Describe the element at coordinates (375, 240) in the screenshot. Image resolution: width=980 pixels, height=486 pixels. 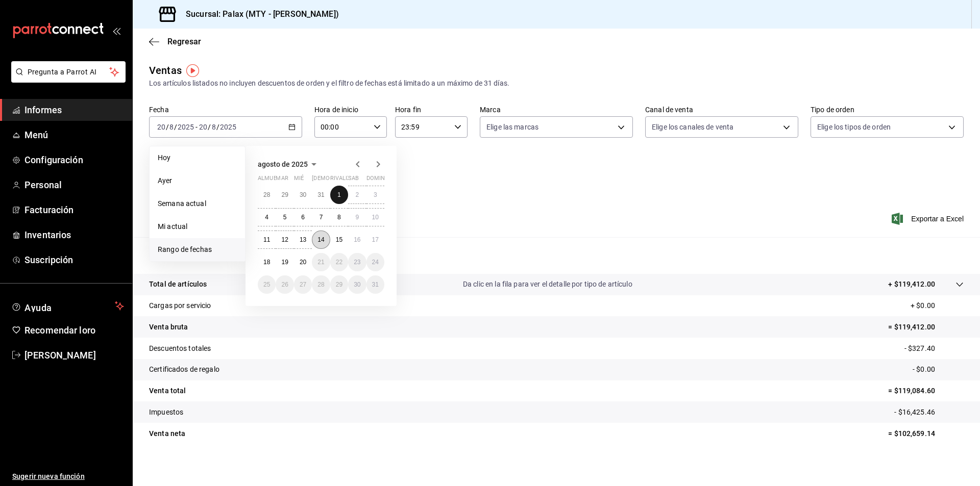
I see `abbr: 17 de agosto de 2025` at that location.